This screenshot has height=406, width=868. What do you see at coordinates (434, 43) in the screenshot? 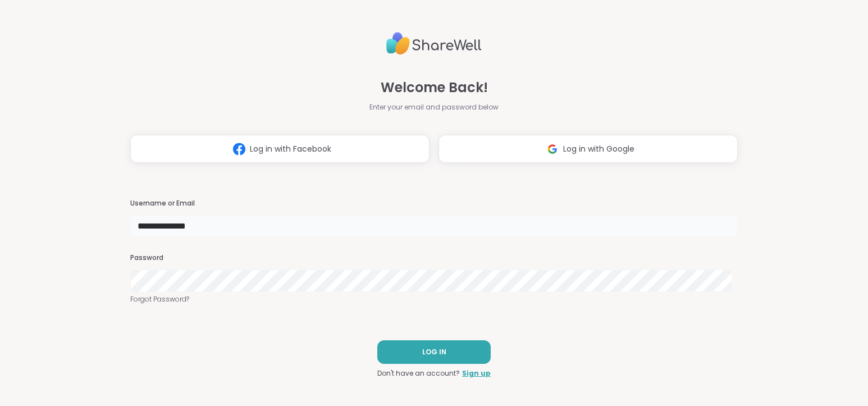
I see `img: ShareWell Logo` at bounding box center [434, 43].